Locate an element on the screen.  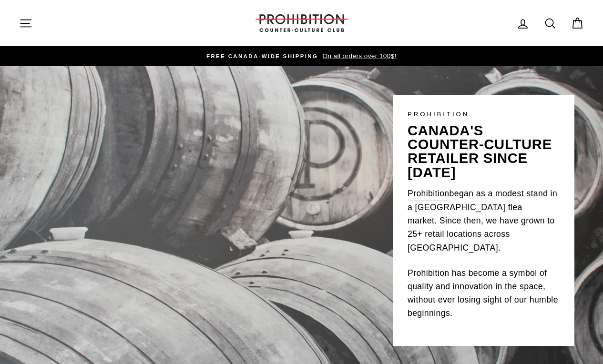
a: FREE CANADA-WIDE SHIPPING On all orders over 100$! is located at coordinates (302, 56).